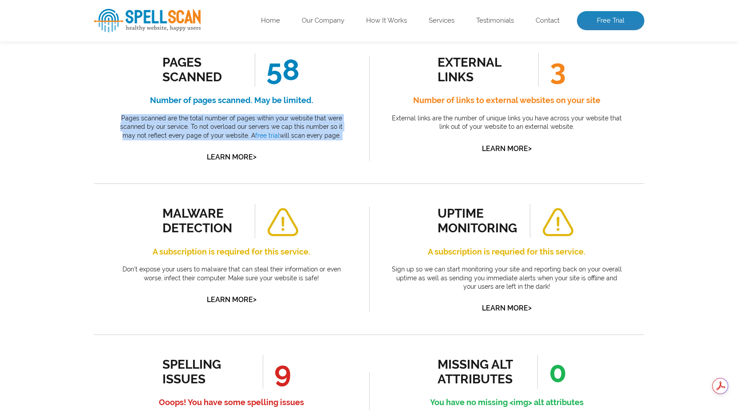  I want to click on p: Don’t expose your users to malware that can steal their information or even worse, infect their c..., so click(232, 273).